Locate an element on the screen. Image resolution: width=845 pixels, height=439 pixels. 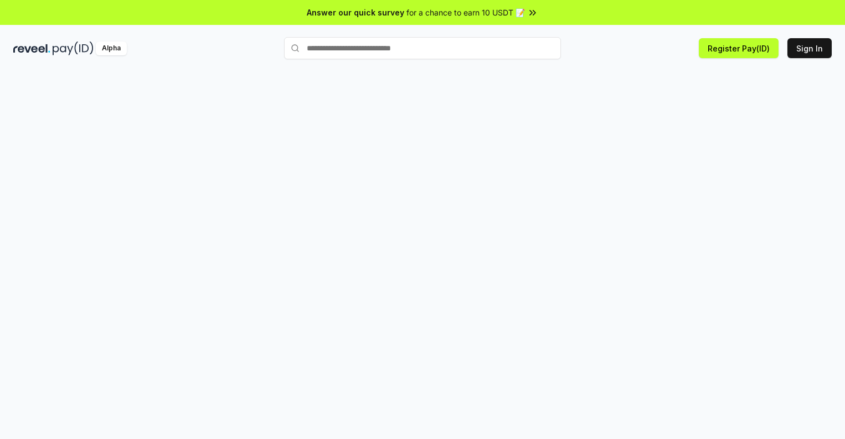
button: Register Pay(ID) is located at coordinates (738, 48).